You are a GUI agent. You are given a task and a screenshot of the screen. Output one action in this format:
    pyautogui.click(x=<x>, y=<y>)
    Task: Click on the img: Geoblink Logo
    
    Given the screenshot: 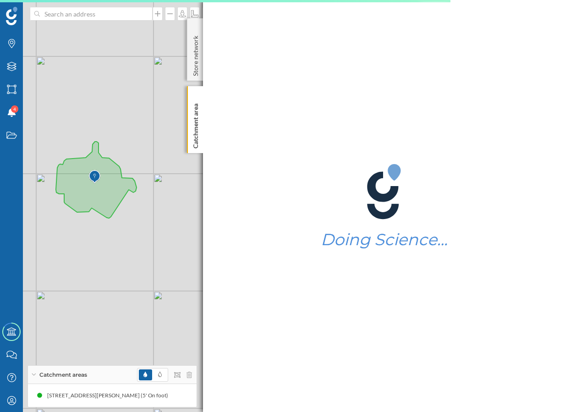 What is the action you would take?
    pyautogui.click(x=11, y=16)
    